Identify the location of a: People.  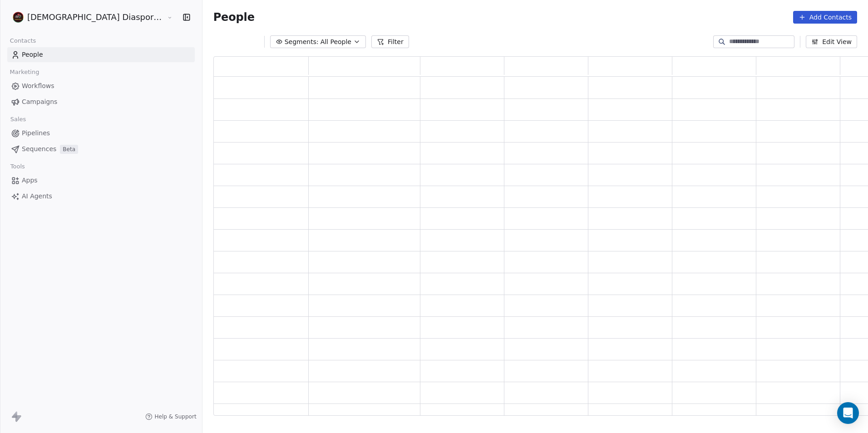
(101, 55).